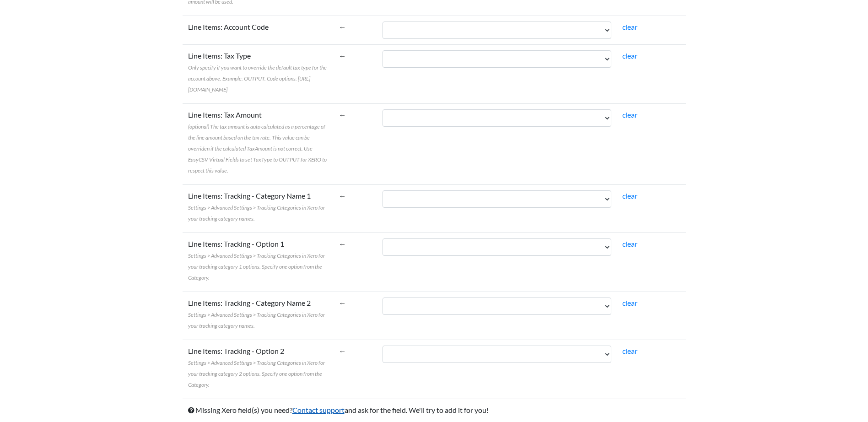 The width and height of the screenshot is (868, 422). I want to click on span: (optional) The tax amount is auto calculated as a percentage of the line amount based on the tax ..., so click(257, 149).